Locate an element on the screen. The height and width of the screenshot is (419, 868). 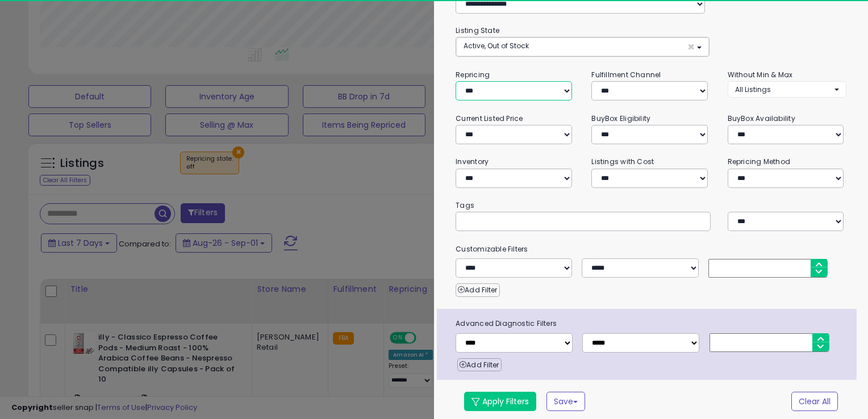
small: Inventory is located at coordinates (472, 161).